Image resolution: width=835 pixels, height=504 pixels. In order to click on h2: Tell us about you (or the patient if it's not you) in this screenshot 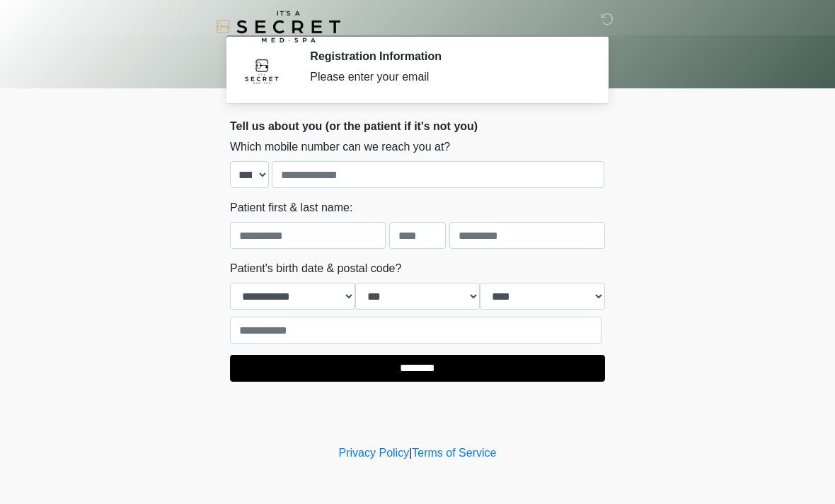, I will do `click(417, 126)`.